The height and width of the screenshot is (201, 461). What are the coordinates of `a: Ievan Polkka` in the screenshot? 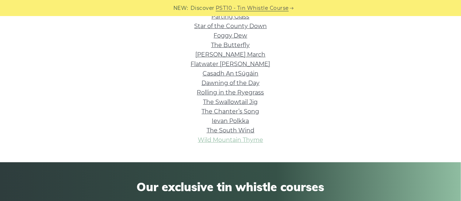 It's located at (231, 121).